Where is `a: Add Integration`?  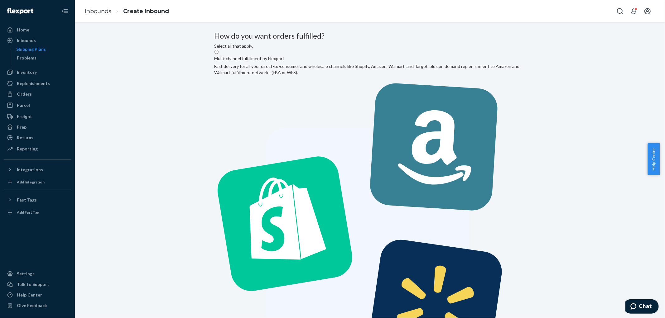
a: Add Integration is located at coordinates (37, 182).